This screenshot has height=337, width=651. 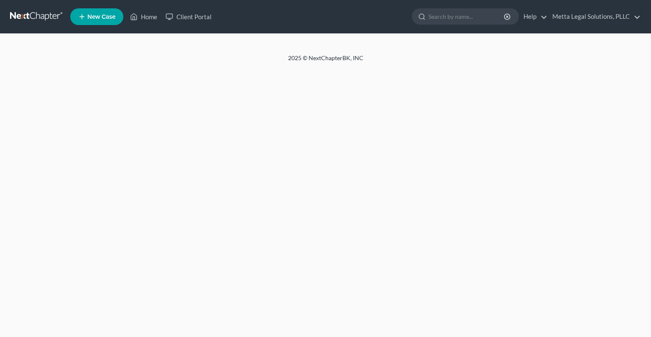 I want to click on a: Metta Legal Solutions, PLLC, so click(x=594, y=17).